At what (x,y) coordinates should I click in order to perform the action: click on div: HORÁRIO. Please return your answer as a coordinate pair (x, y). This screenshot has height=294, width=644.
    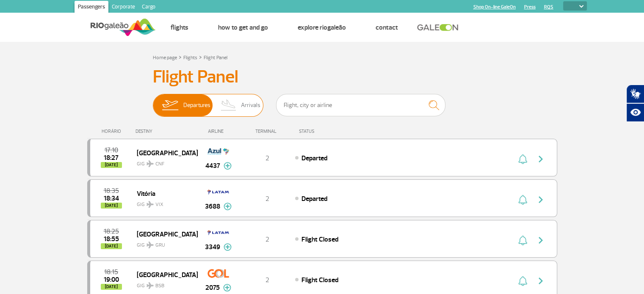
    Looking at the image, I should click on (112, 131).